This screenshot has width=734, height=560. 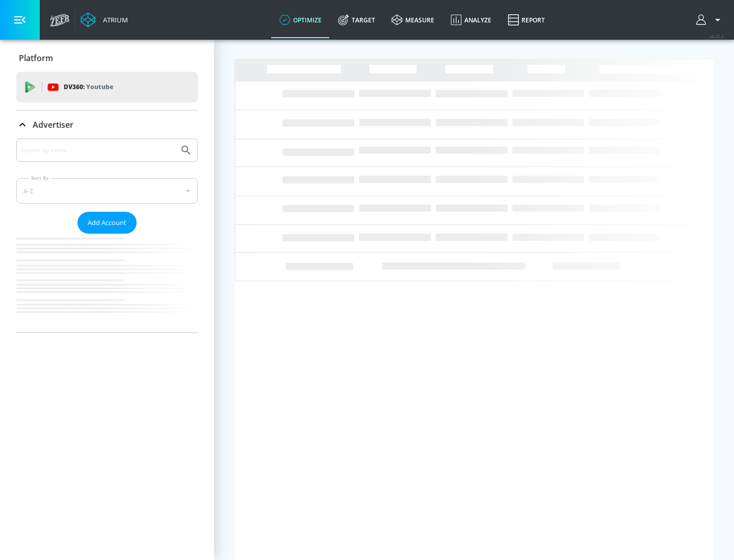 I want to click on a: optimize, so click(x=300, y=20).